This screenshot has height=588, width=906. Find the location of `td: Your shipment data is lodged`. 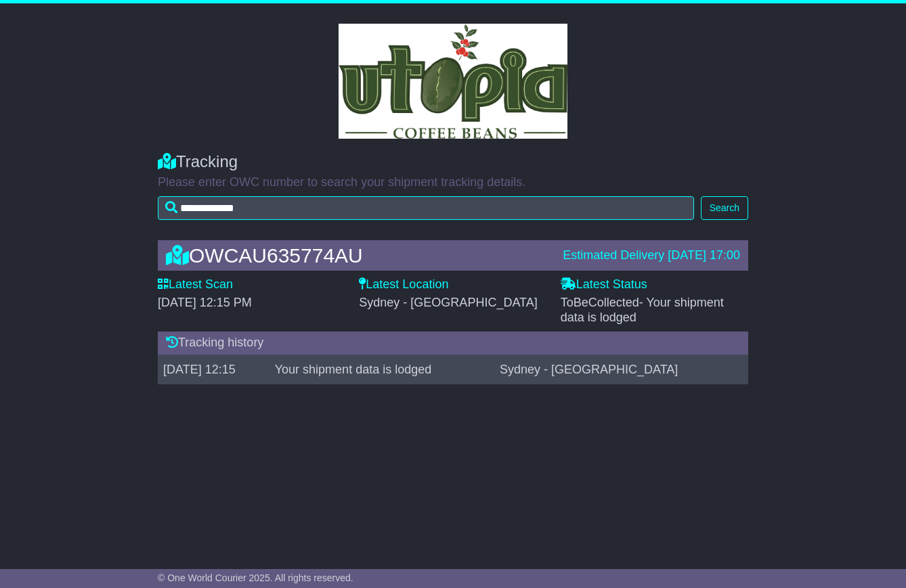

td: Your shipment data is lodged is located at coordinates (382, 369).